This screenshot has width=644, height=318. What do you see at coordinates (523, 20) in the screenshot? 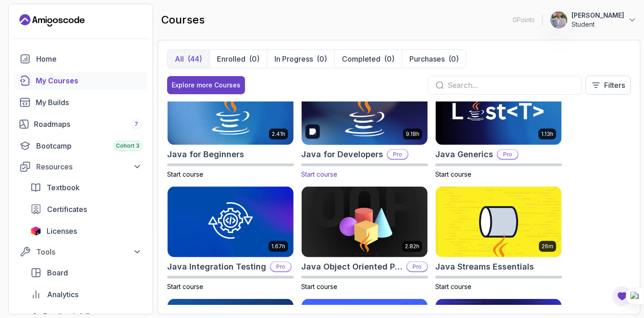
I see `p: 0 Points` at bounding box center [523, 20].